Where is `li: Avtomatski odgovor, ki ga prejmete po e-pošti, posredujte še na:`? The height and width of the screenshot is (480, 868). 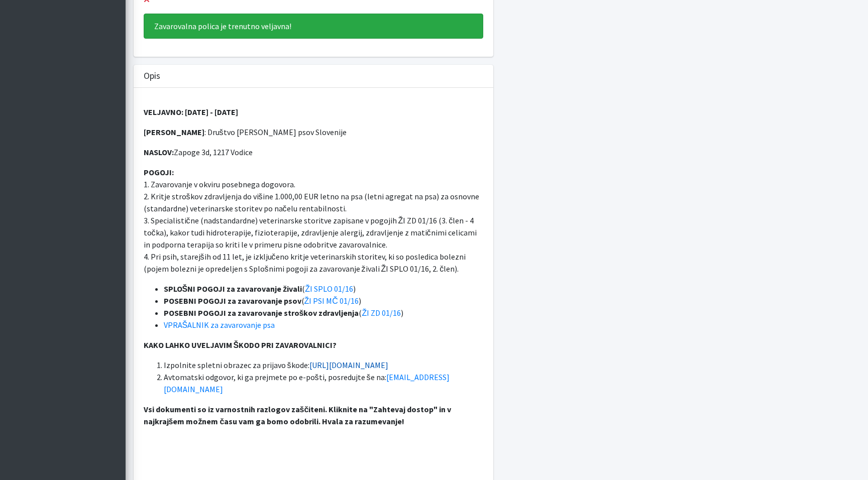 li: Avtomatski odgovor, ki ga prejmete po e-pošti, posredujte še na: is located at coordinates (324, 383).